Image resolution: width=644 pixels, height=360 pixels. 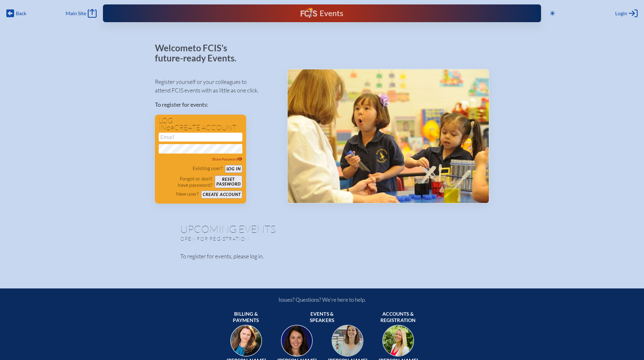 What do you see at coordinates (215, 86) in the screenshot?
I see `p: Register yourself or your colleagues to attend FCIS events with as little as one click.` at bounding box center [215, 86].